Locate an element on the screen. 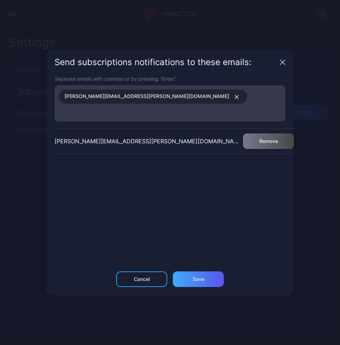 Image resolution: width=340 pixels, height=345 pixels. div: Separate emails with commas or by pressing "Enter." is located at coordinates (170, 79).